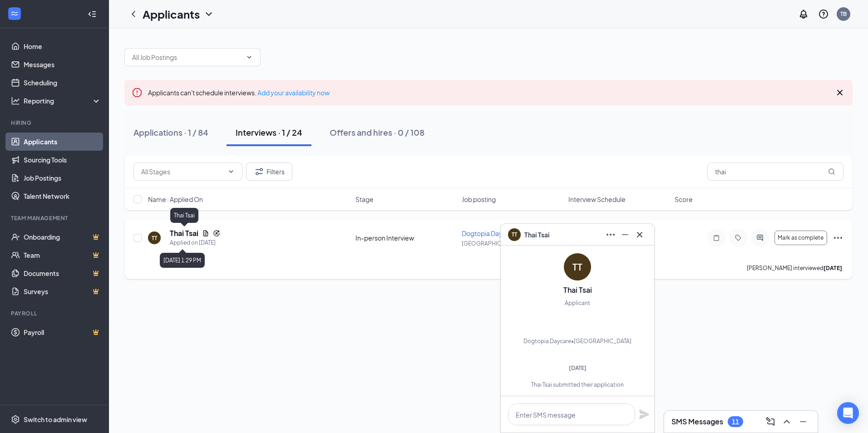 This screenshot has width=868, height=433. What do you see at coordinates (62, 178) in the screenshot?
I see `a: Job Postings` at bounding box center [62, 178].